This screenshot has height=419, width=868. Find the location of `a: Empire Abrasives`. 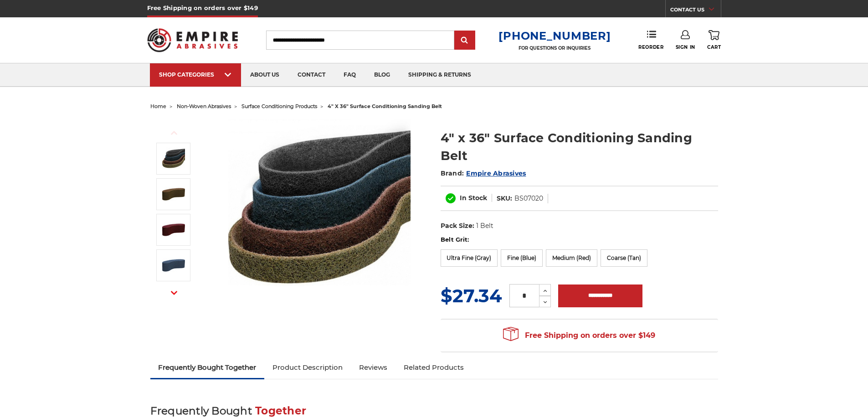

a: Empire Abrasives is located at coordinates (496, 173).